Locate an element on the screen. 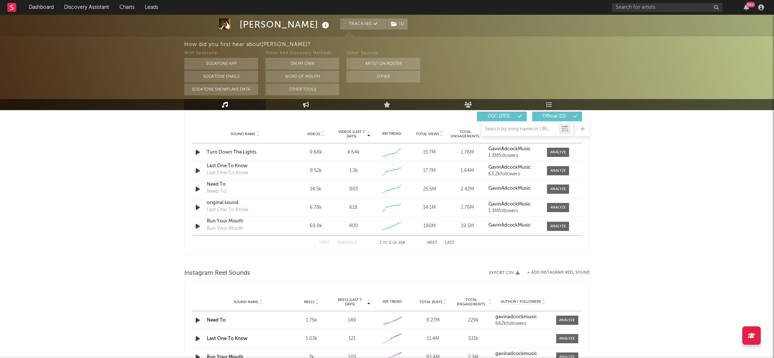 The height and width of the screenshot is (358, 774). span: Total Engagements is located at coordinates (471, 302).